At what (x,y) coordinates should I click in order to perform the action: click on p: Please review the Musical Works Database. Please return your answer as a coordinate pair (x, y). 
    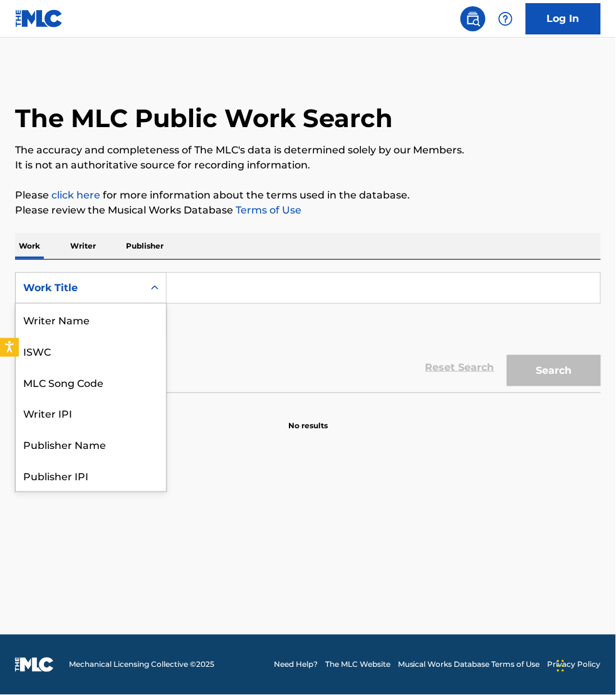
    Looking at the image, I should click on (308, 211).